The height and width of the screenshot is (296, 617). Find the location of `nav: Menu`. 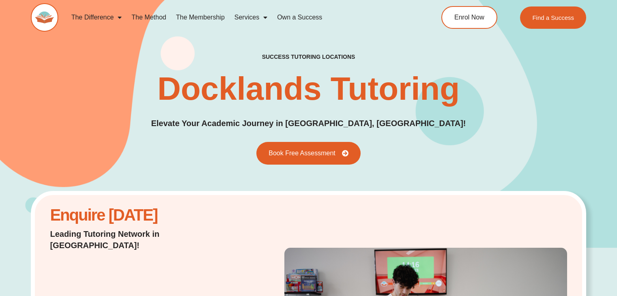

nav: Menu is located at coordinates (238, 17).